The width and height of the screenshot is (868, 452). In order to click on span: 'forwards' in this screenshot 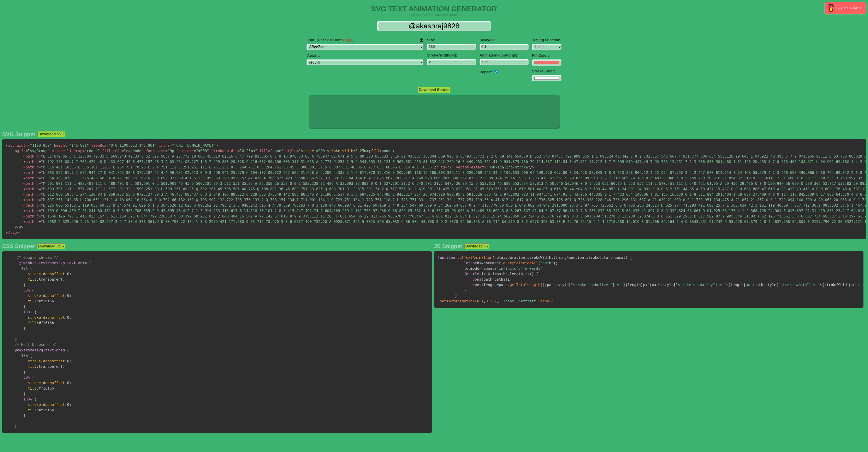, I will do `click(531, 268)`.